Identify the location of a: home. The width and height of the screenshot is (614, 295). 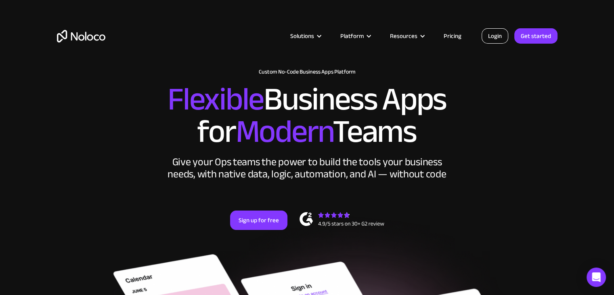
(81, 36).